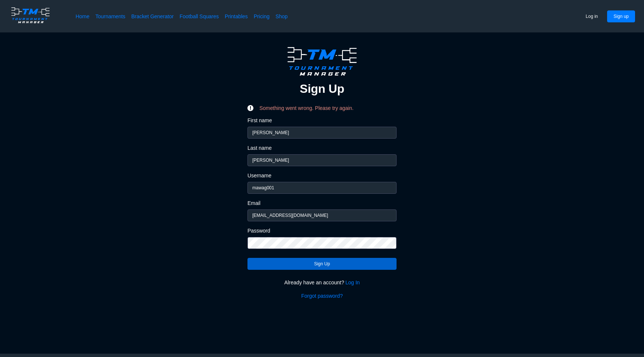 This screenshot has height=357, width=644. Describe the element at coordinates (322, 231) in the screenshot. I see `label: Password` at that location.